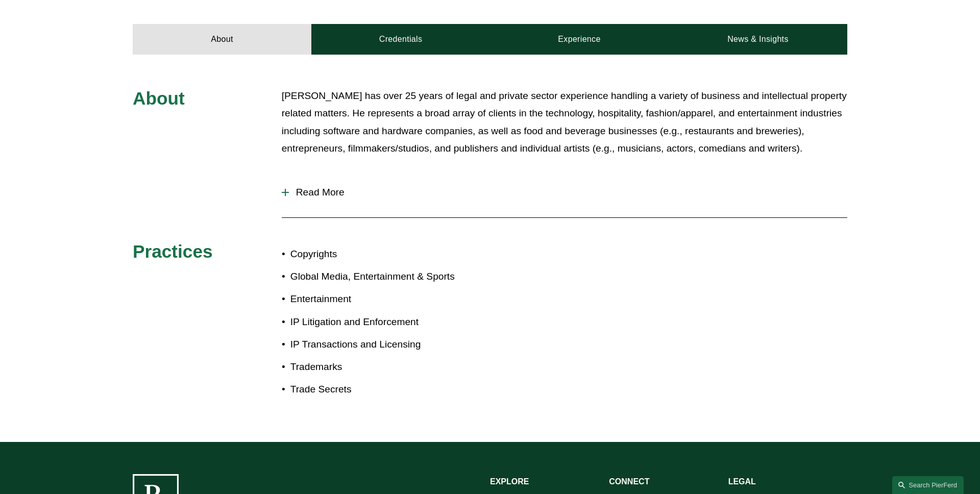 This screenshot has width=980, height=494. Describe the element at coordinates (509, 481) in the screenshot. I see `strong: EXPLORE` at that location.